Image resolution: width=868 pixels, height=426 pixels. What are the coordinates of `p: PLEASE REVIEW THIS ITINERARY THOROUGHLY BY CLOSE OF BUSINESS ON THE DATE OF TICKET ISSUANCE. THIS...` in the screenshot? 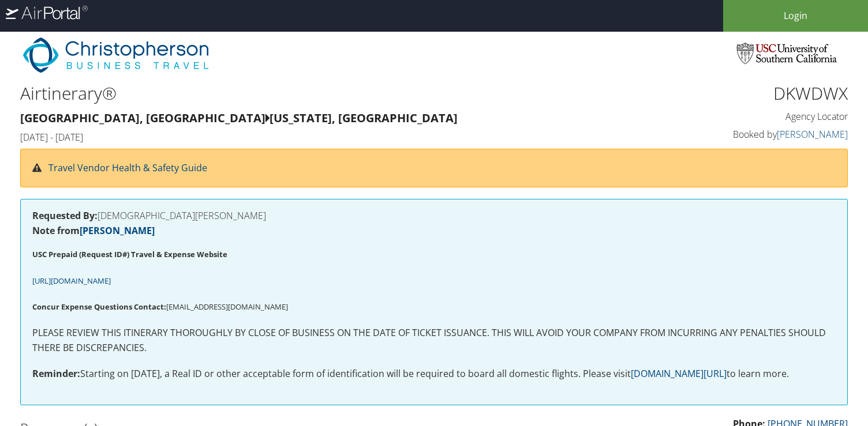 It's located at (434, 340).